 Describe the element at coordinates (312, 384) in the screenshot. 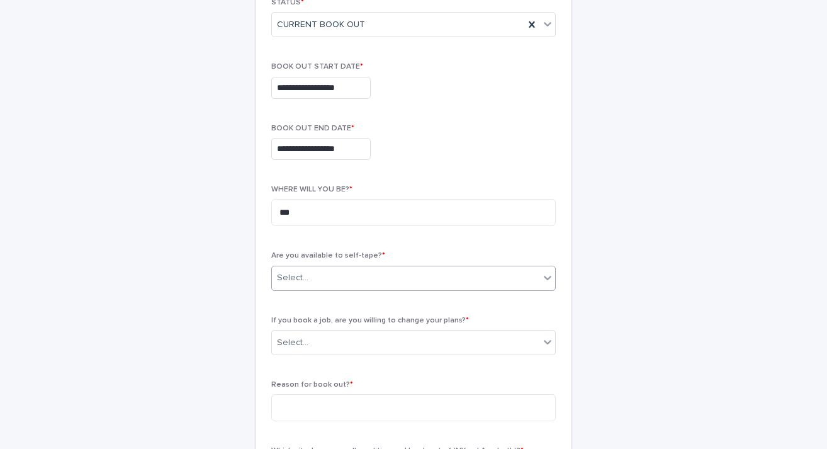

I see `span: Reason for book out?` at that location.